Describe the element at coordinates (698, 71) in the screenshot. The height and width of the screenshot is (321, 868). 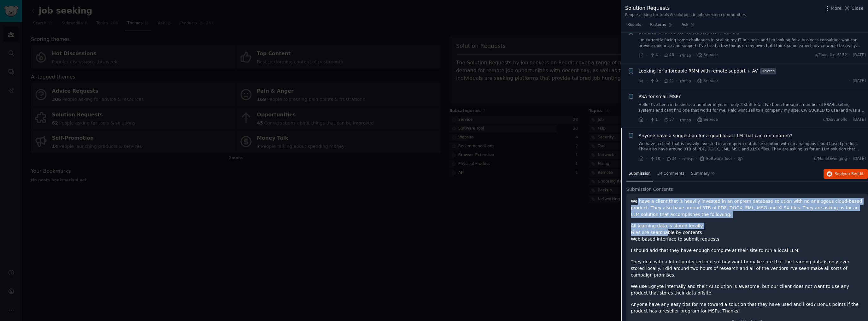
I see `a: Looking for affordable RMM with remote support + AV` at that location.